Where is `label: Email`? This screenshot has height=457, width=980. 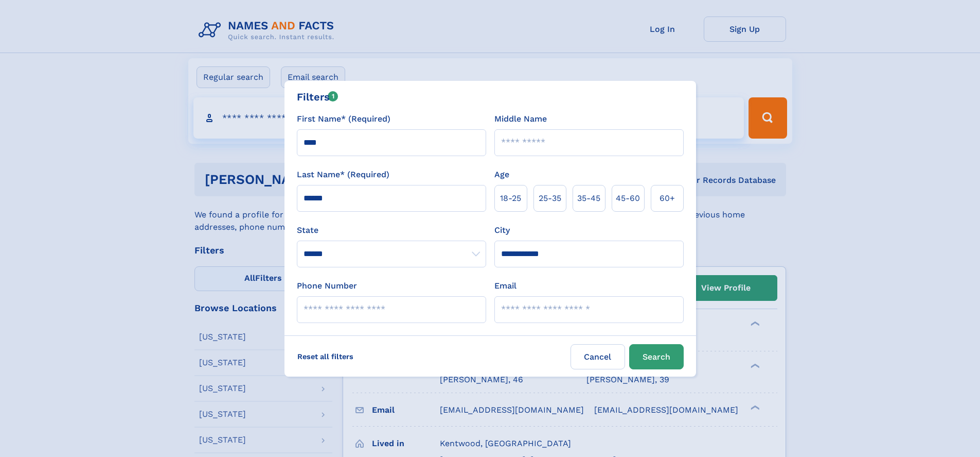
label: Email is located at coordinates (505, 286).